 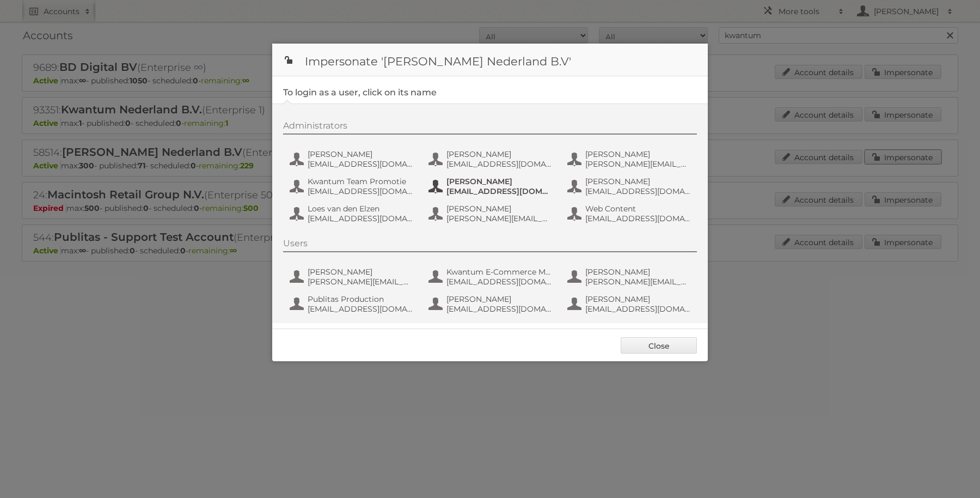 What do you see at coordinates (361, 181) in the screenshot?
I see `span: Kwantum Team Promotie` at bounding box center [361, 181].